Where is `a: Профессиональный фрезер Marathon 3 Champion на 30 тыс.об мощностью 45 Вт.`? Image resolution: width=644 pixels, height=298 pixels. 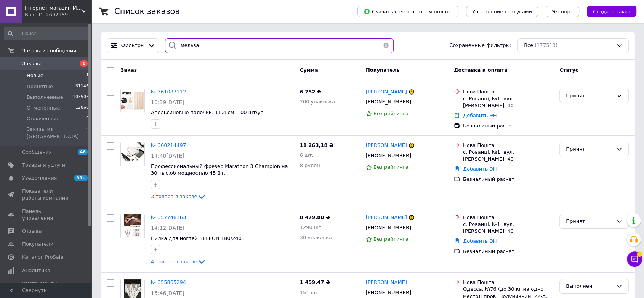
a: Профессиональный фрезер Marathon 3 Champion на 30 тыс.об мощностью 45 Вт. is located at coordinates (219, 170).